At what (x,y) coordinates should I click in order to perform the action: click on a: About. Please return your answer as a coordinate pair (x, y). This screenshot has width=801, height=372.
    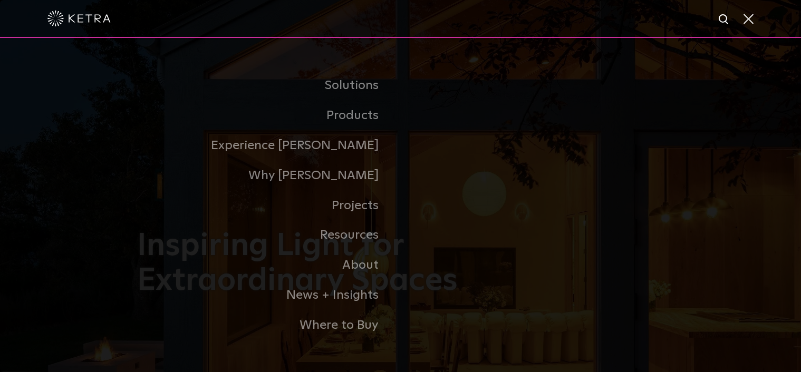
    Looking at the image, I should click on (269, 265).